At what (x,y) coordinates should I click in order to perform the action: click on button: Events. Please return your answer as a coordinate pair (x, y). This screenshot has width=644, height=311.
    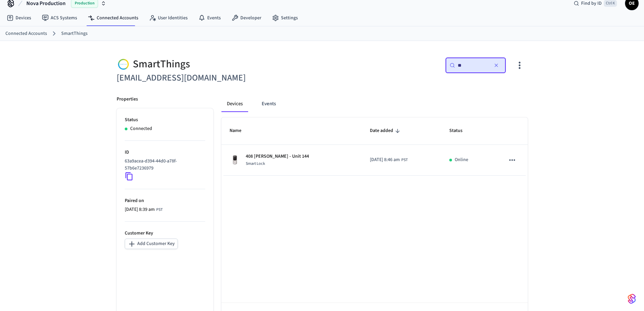
    Looking at the image, I should click on (269, 104).